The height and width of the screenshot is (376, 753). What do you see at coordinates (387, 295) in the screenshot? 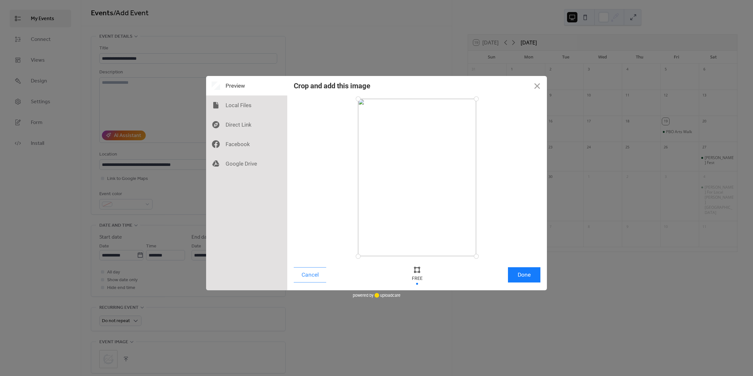
I see `a: uploadcare` at bounding box center [387, 295].